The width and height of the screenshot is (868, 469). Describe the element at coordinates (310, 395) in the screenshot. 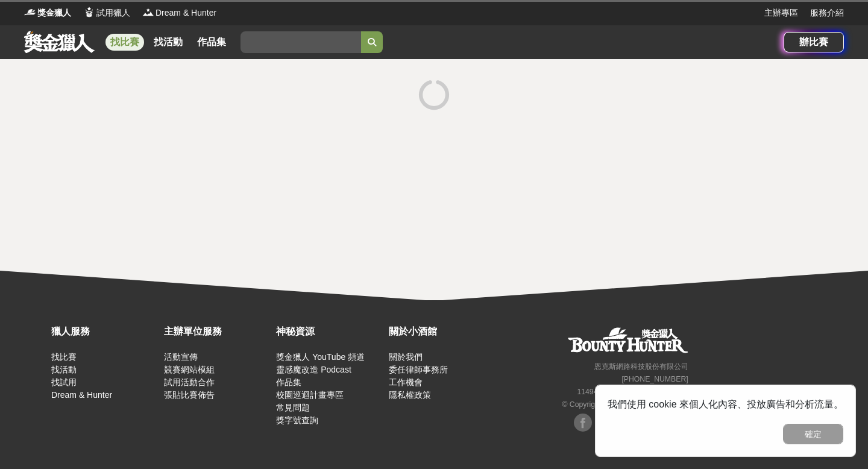

I see `a: 校園巡迴計畫專區` at that location.